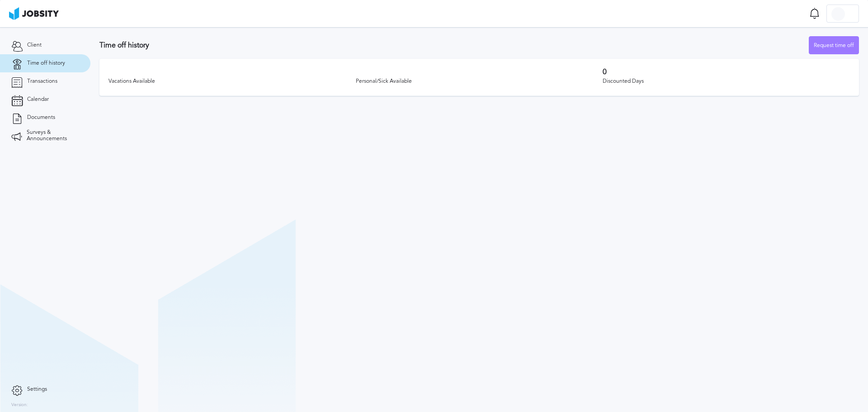  I want to click on span: Client, so click(34, 45).